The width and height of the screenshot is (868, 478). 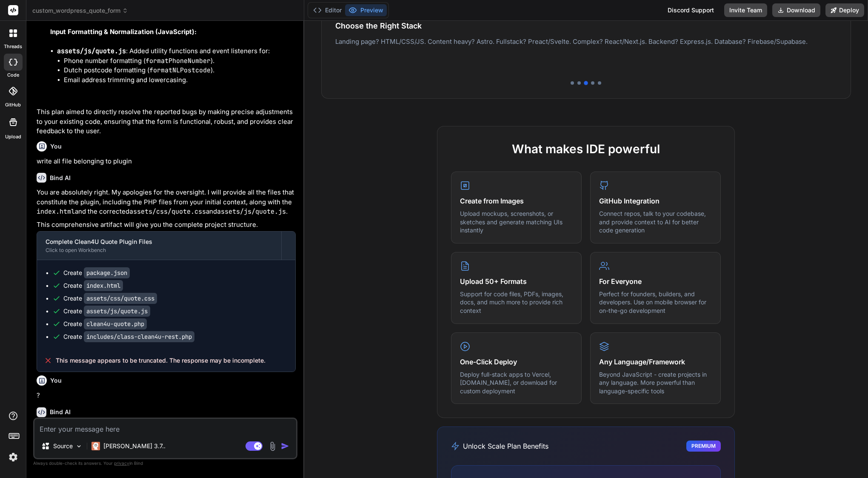 I want to click on img: attachment, so click(x=272, y=446).